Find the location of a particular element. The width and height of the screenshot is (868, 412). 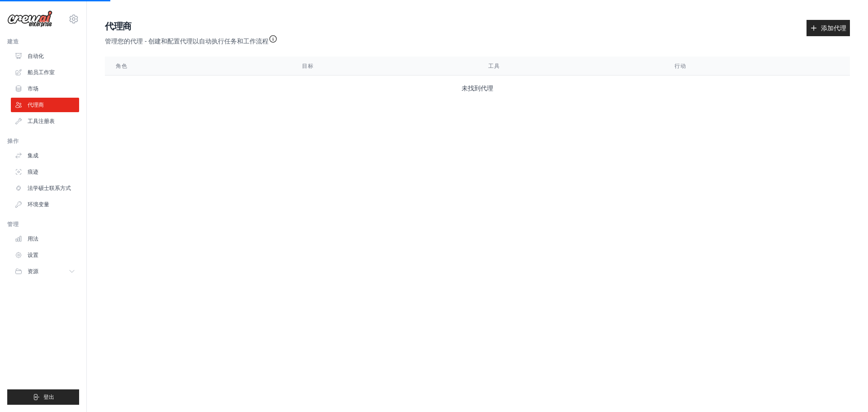

font: 添加代理 is located at coordinates (833, 28).